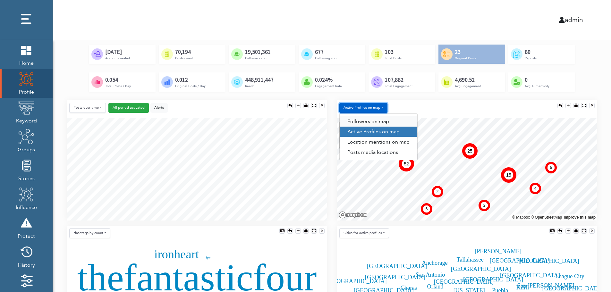 The height and width of the screenshot is (292, 611). Describe the element at coordinates (327, 58) in the screenshot. I see `div: Following count` at that location.